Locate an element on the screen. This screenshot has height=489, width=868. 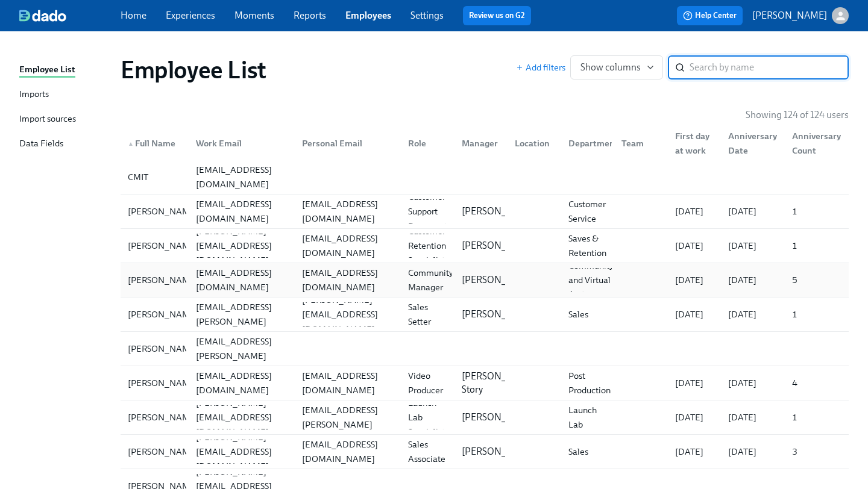
div: Data Fields is located at coordinates (41, 144).